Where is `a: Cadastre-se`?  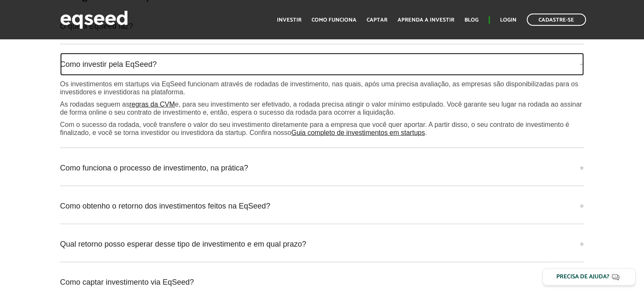 a: Cadastre-se is located at coordinates (557, 19).